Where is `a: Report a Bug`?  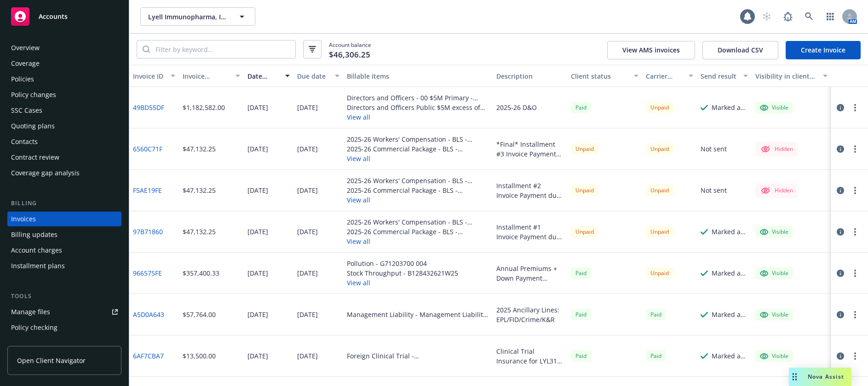 a: Report a Bug is located at coordinates (788, 16).